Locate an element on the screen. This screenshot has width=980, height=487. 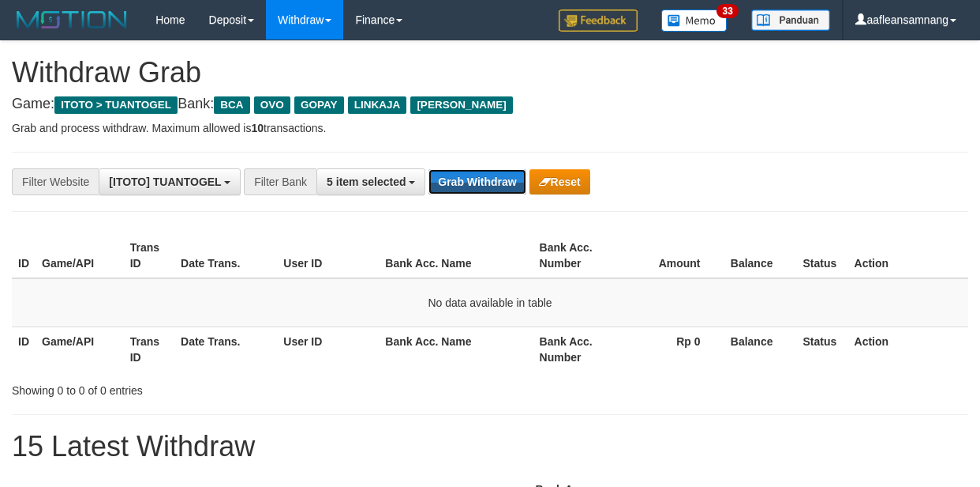
th: Amount is located at coordinates (672, 255).